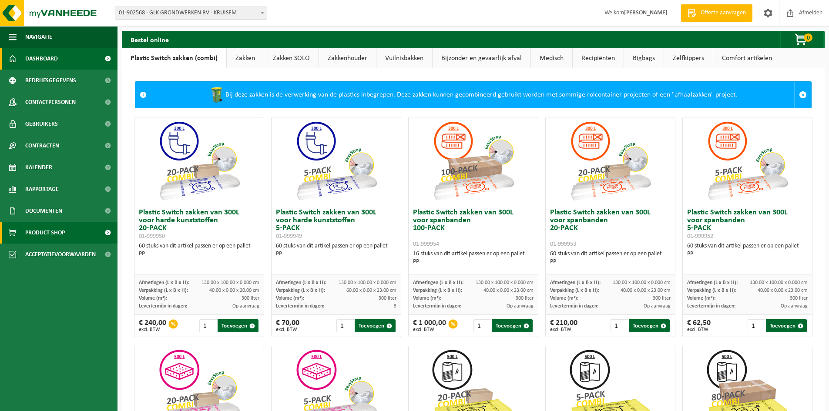  What do you see at coordinates (199, 225) in the screenshot?
I see `h3: Plastic Switch zakken van 300L voor harde kunststoffen 20-PACK` at bounding box center [199, 225].